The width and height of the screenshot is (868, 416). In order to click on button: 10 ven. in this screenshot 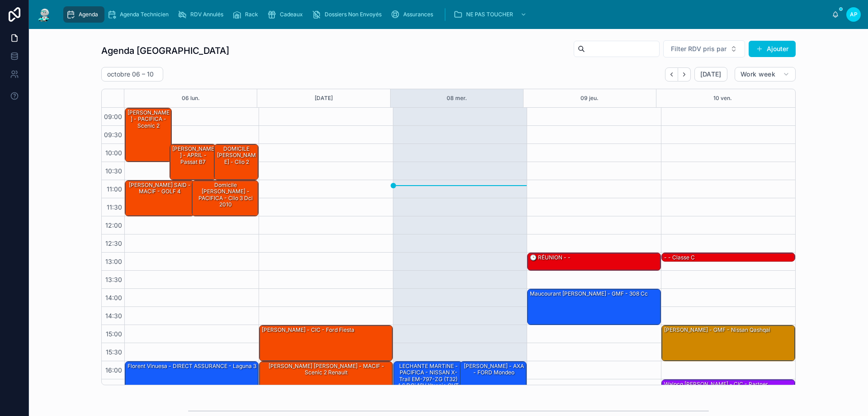, I will do `click(722, 98)`.